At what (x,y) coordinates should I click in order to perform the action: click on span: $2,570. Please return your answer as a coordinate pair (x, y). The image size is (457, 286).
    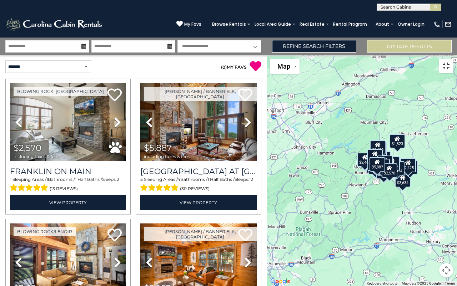
    Looking at the image, I should click on (27, 147).